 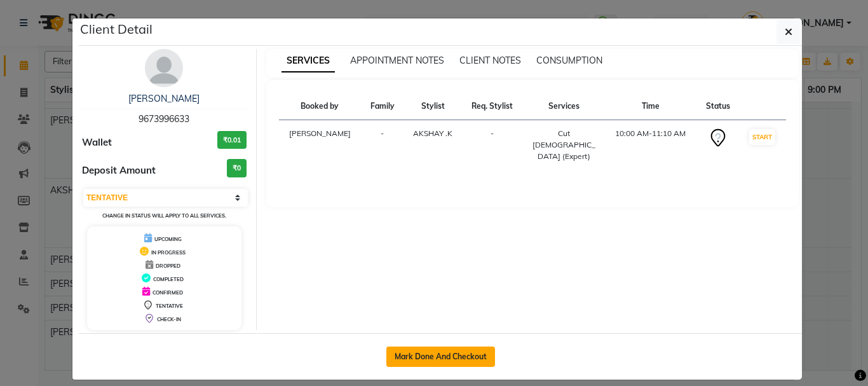 What do you see at coordinates (320, 106) in the screenshot?
I see `th: Booked by` at bounding box center [320, 106].